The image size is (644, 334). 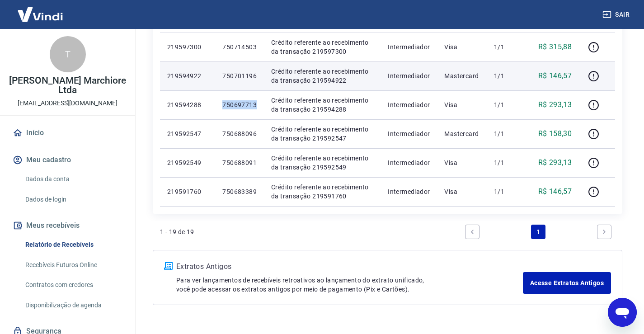 What do you see at coordinates (240, 191) in the screenshot?
I see `p: 750683389` at bounding box center [240, 191].